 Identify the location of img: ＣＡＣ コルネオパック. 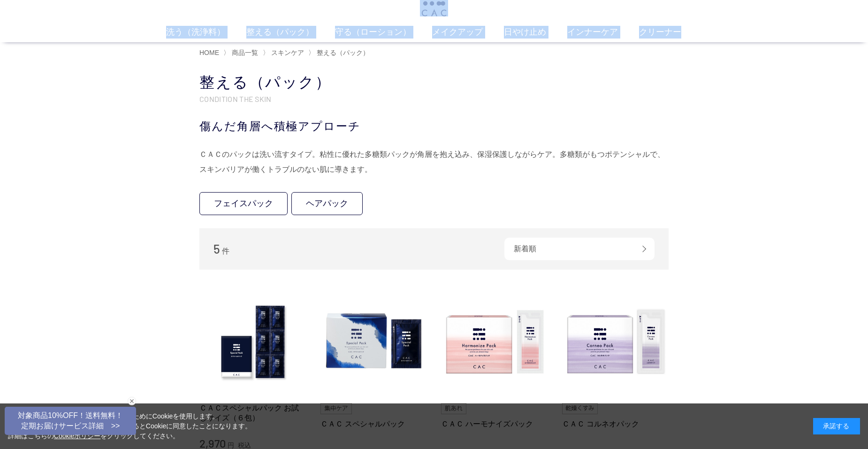
(616, 342).